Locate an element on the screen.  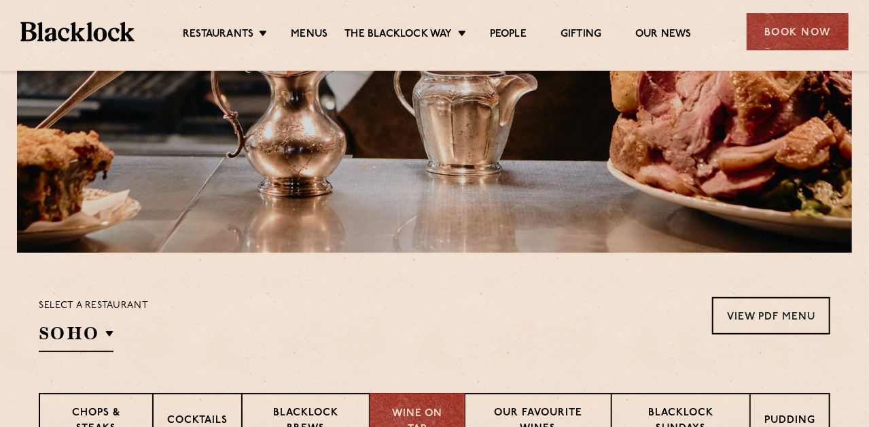
a: View PDF Menu is located at coordinates (771, 315).